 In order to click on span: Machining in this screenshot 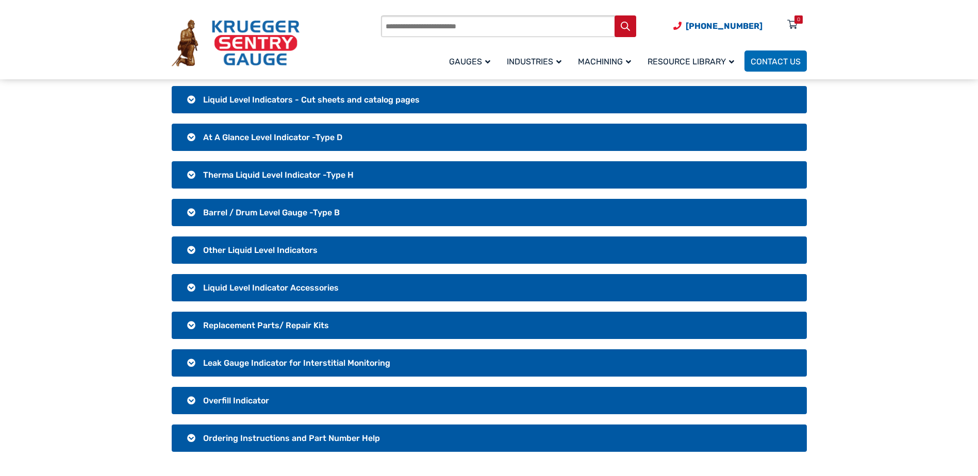, I will do `click(604, 61)`.